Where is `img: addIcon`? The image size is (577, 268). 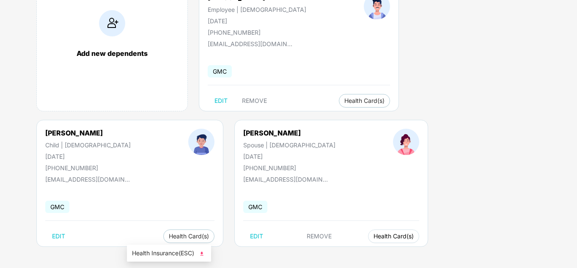 img: addIcon is located at coordinates (112, 23).